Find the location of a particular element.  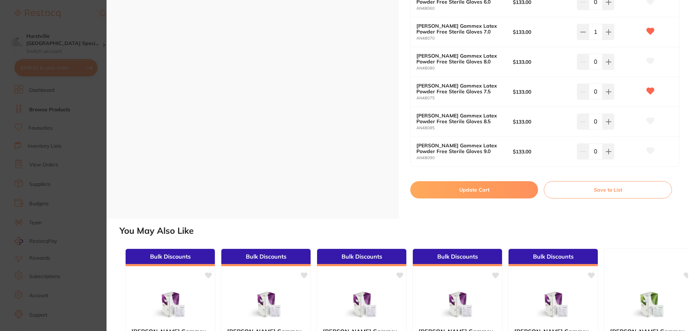

img: Ansell Gammex Latex Powder Free Sterile Gloves 7.5 is located at coordinates (553, 304).